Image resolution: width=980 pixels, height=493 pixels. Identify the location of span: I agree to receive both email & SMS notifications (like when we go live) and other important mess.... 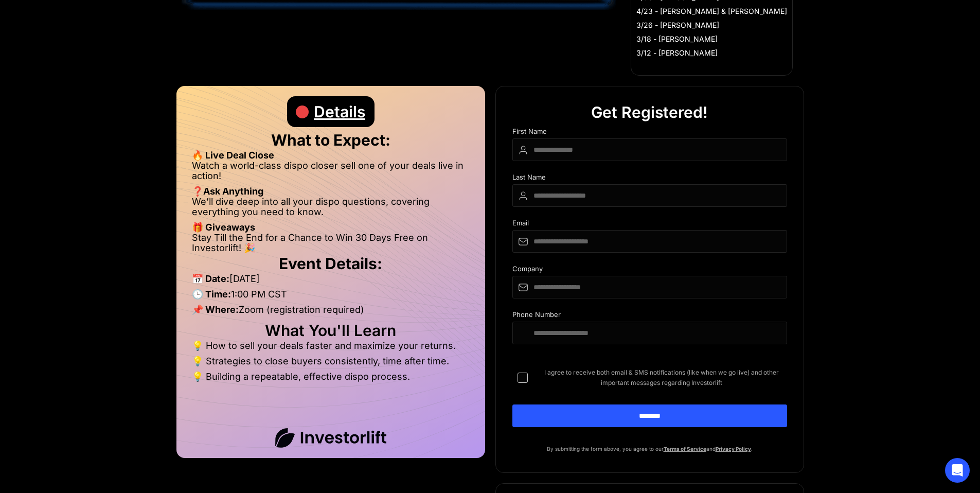
(662, 378).